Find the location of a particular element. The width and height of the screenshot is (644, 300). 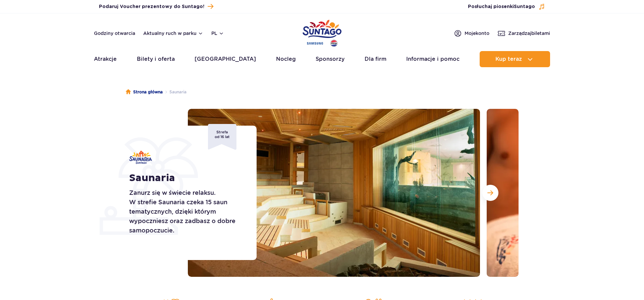

img: Saunaria is located at coordinates (140, 157).